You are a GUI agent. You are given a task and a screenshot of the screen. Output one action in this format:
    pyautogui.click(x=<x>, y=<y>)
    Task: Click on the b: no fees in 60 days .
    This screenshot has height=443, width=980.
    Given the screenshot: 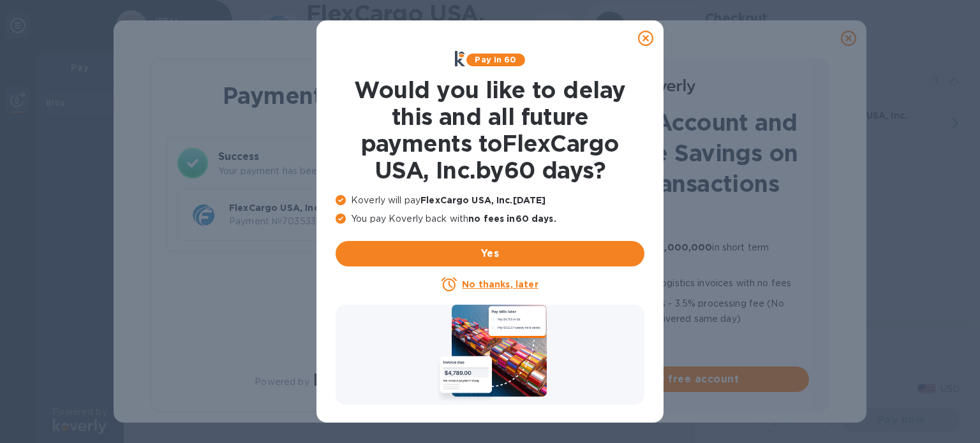 What is the action you would take?
    pyautogui.click(x=512, y=218)
    